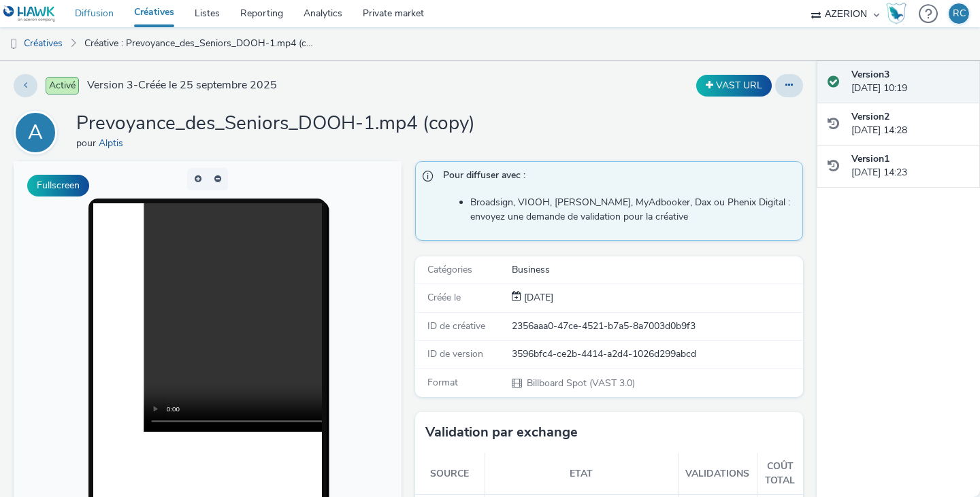 This screenshot has height=497, width=980. I want to click on span: Format, so click(442, 382).